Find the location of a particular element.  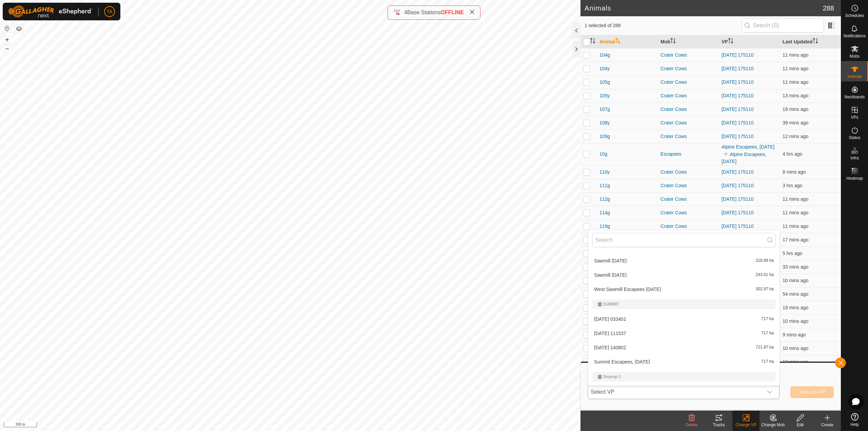

span: 109g is located at coordinates (605, 136).